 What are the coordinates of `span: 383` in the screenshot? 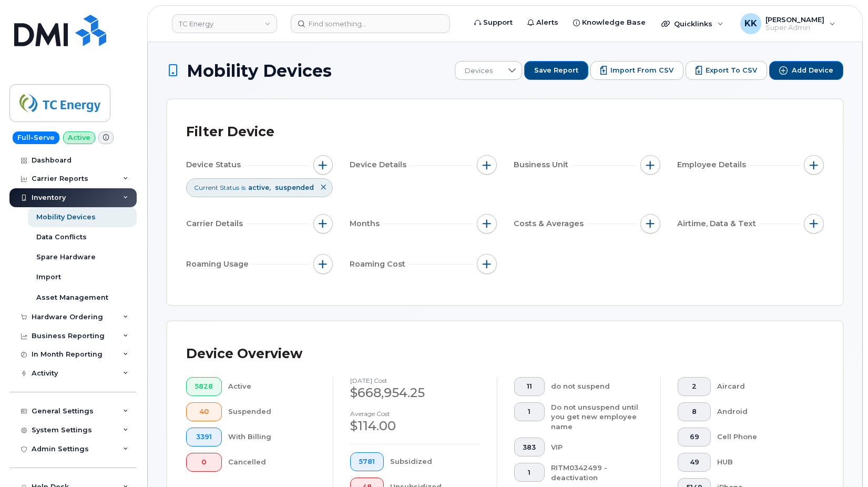 It's located at (529, 448).